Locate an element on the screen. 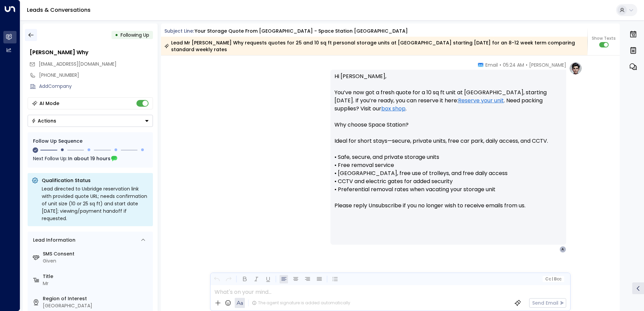 This screenshot has height=311, width=644. span: Following Up is located at coordinates (135, 35).